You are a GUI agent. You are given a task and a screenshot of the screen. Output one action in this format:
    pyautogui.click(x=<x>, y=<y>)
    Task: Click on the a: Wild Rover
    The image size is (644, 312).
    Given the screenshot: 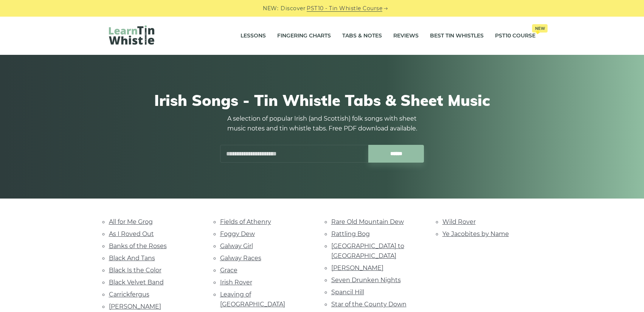 What is the action you would take?
    pyautogui.click(x=460, y=222)
    